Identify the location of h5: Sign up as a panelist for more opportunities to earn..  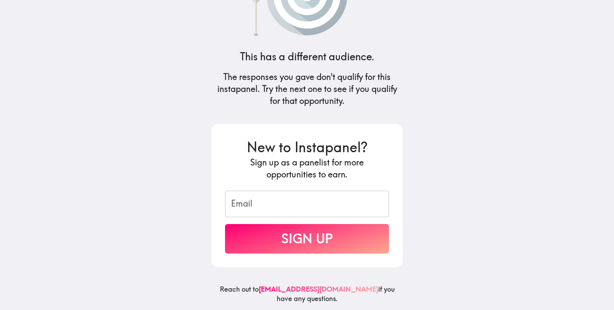
(307, 168).